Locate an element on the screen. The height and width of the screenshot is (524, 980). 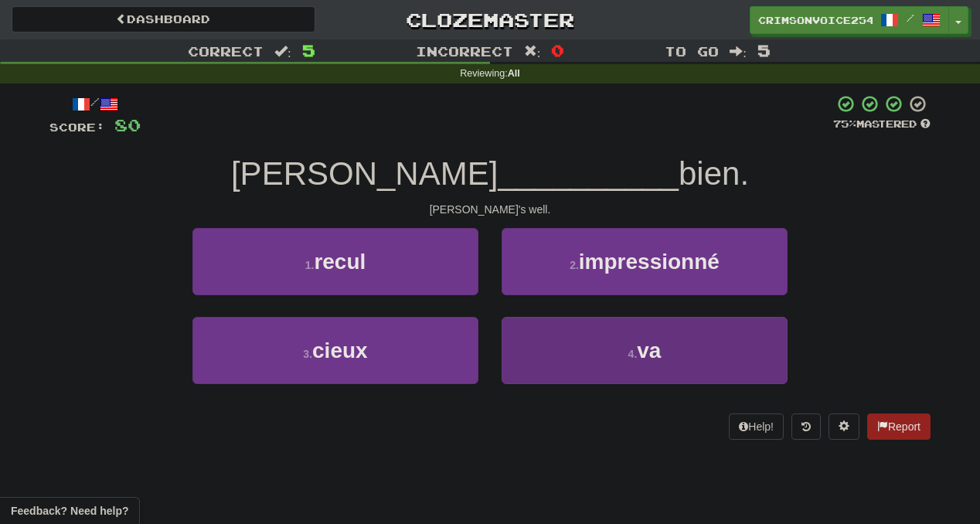
span: cieux is located at coordinates (340, 350).